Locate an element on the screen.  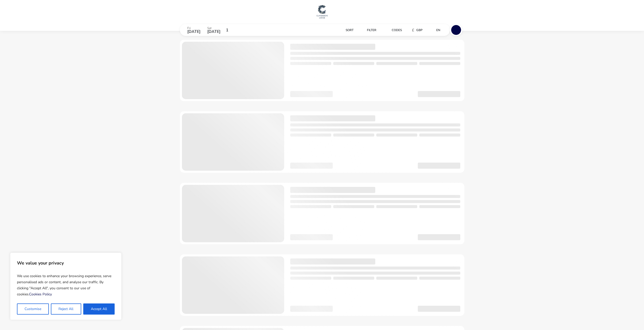
button: en is located at coordinates (435, 29).